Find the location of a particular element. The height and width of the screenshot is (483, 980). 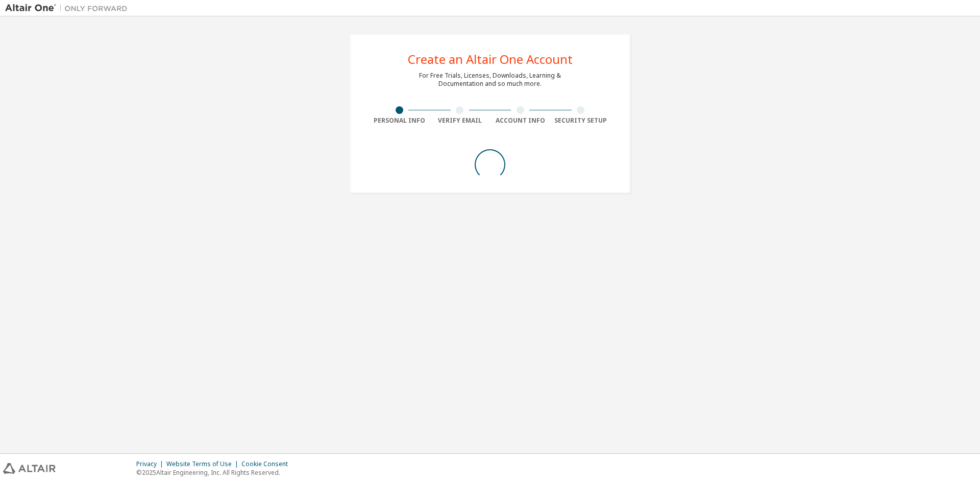

img: Altair One is located at coordinates (69, 8).